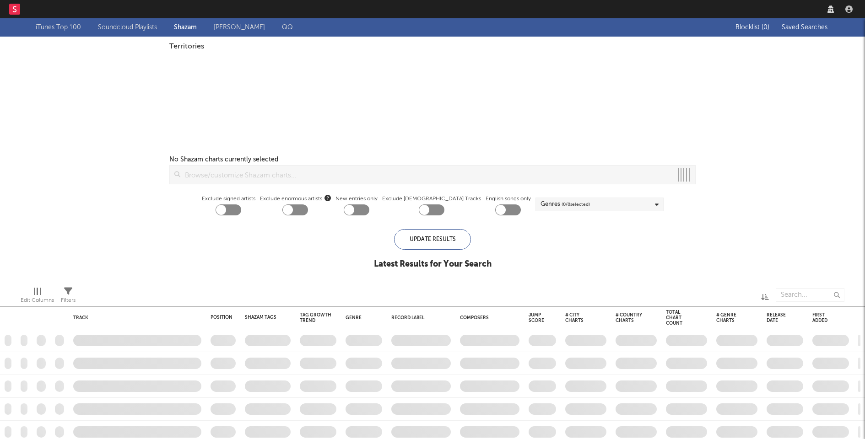 The image size is (865, 439). What do you see at coordinates (805, 27) in the screenshot?
I see `span: Saved Searches` at bounding box center [805, 27].